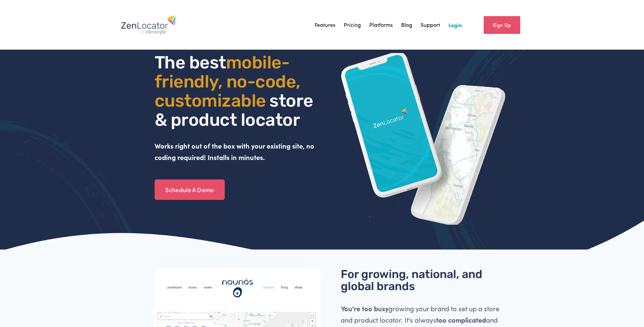 This screenshot has height=327, width=644. Describe the element at coordinates (424, 139) in the screenshot. I see `img: ZenLocator phone mockup gif` at that location.